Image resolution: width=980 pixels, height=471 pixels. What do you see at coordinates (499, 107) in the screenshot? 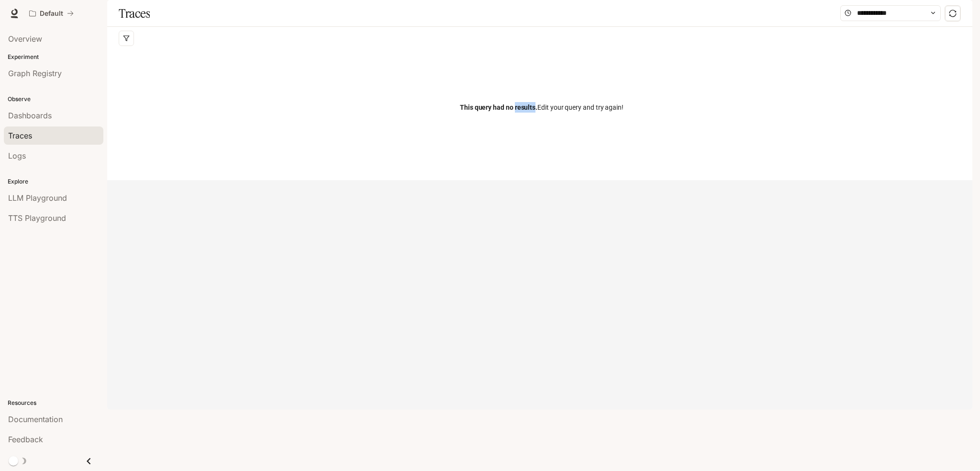
I see `span: This query had no results.` at bounding box center [499, 107].